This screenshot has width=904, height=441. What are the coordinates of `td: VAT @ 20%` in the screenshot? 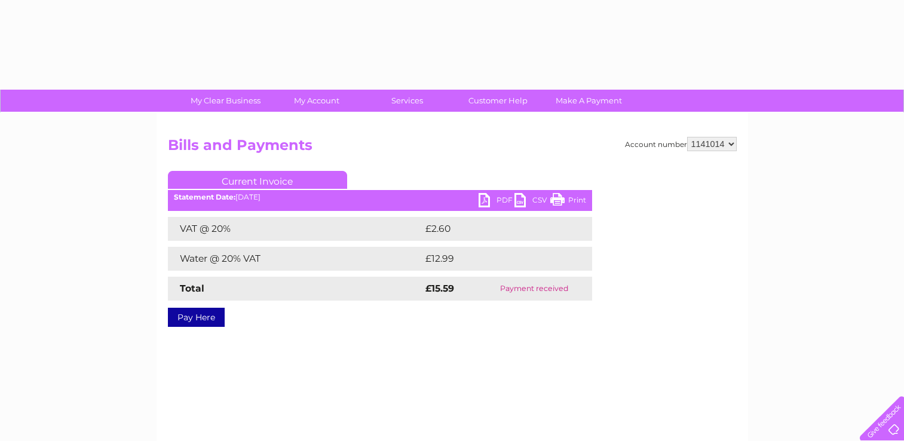 It's located at (295, 229).